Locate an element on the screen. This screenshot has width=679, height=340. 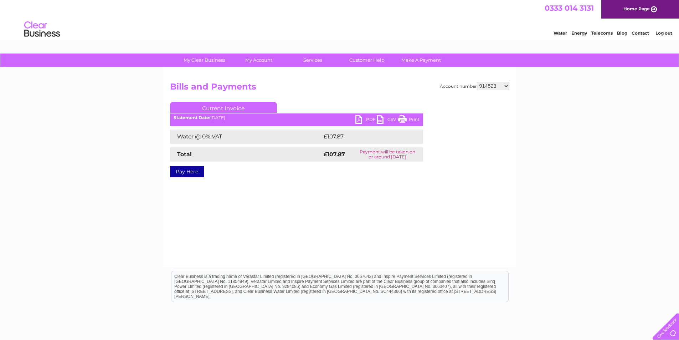
a: Contact is located at coordinates (640, 33).